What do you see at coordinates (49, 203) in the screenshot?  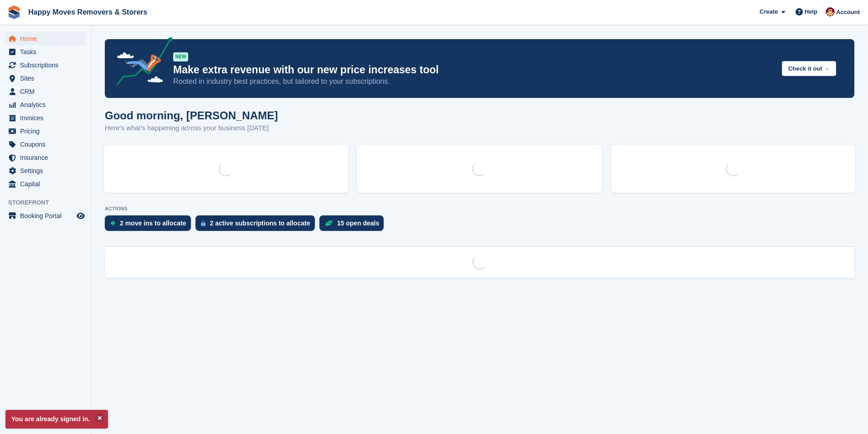 I see `span: Storefront` at bounding box center [49, 203].